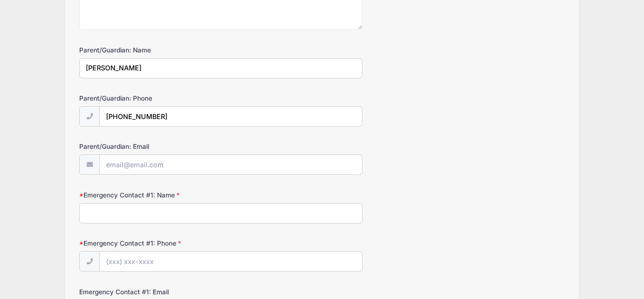 The height and width of the screenshot is (299, 644). Describe the element at coordinates (160, 195) in the screenshot. I see `label: Emergency Contact #1: Name` at that location.